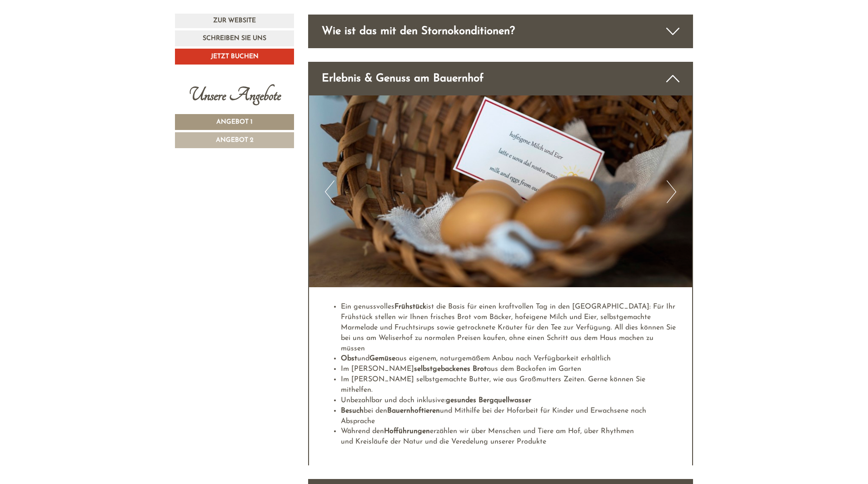  I want to click on strong: selbstgebackenes Brot, so click(451, 369).